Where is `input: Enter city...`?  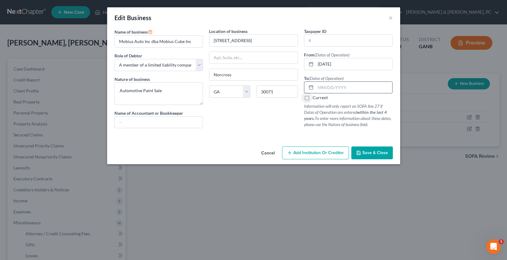 input: Enter city... is located at coordinates (253, 75).